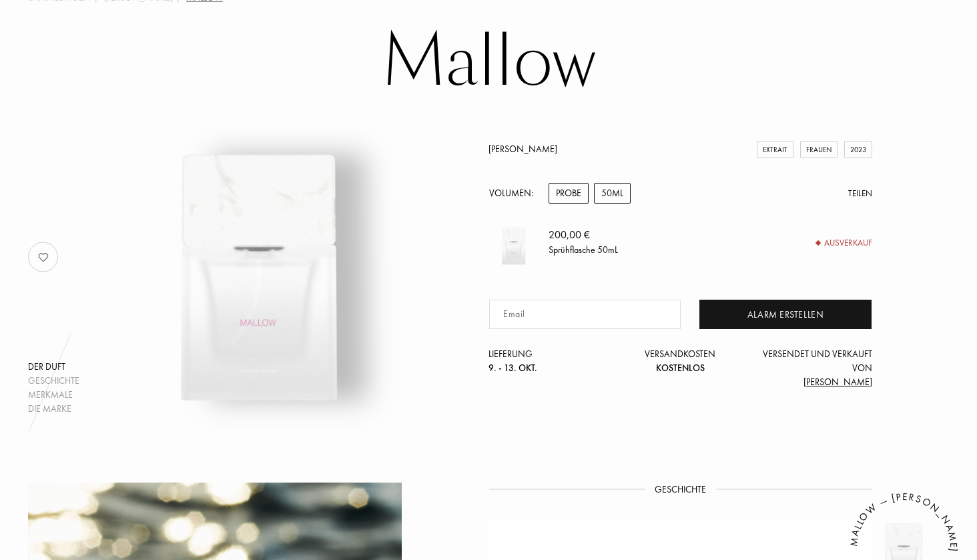 This screenshot has width=977, height=560. What do you see at coordinates (583, 235) in the screenshot?
I see `div: 200,00 €` at bounding box center [583, 235].